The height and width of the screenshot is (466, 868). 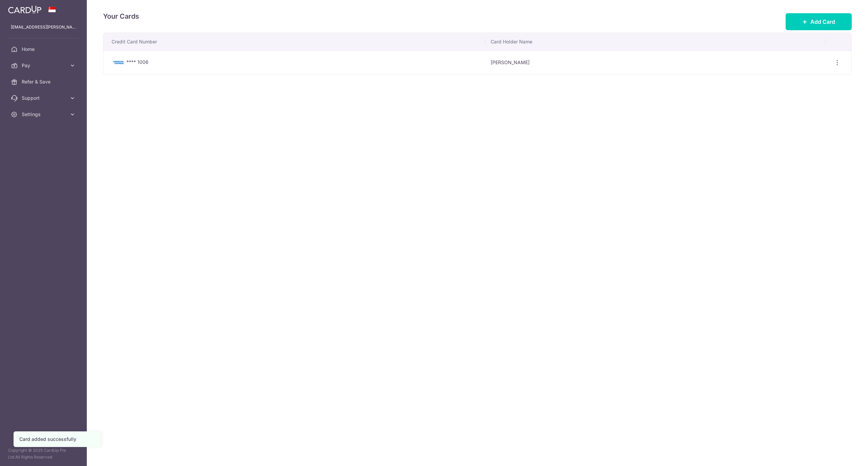 I want to click on span: Refer & Save, so click(x=44, y=82).